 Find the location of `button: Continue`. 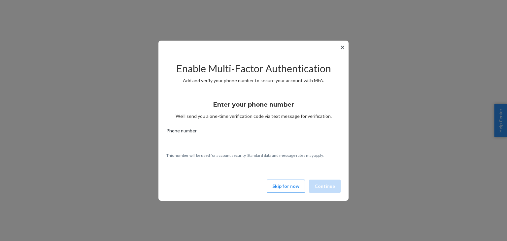

button: Continue is located at coordinates (325, 186).